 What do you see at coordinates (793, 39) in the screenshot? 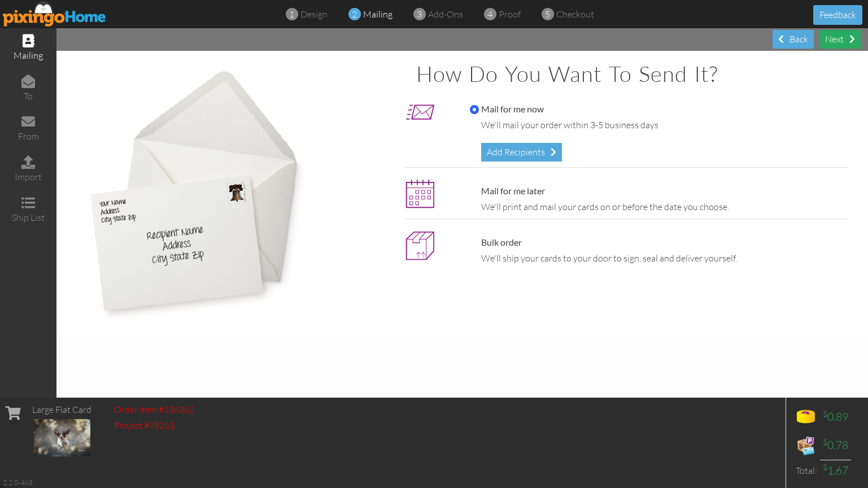
I see `div: Back` at bounding box center [793, 39].